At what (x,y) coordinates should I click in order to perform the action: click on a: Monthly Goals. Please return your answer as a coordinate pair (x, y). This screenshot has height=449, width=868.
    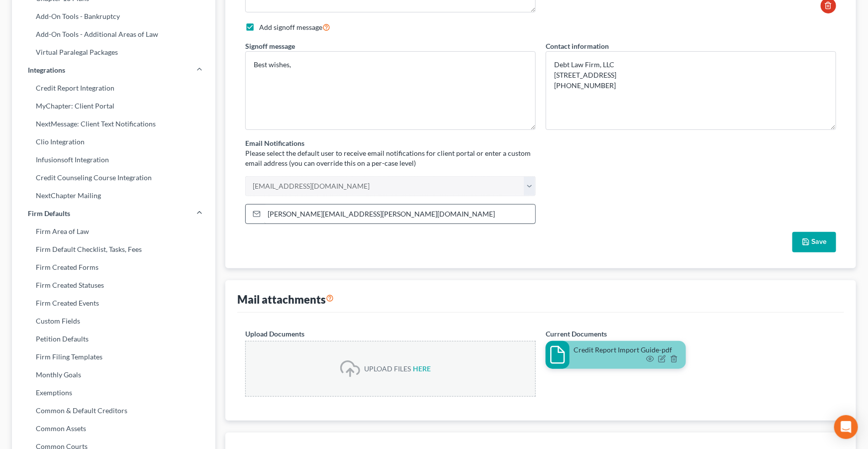
    Looking at the image, I should click on (113, 375).